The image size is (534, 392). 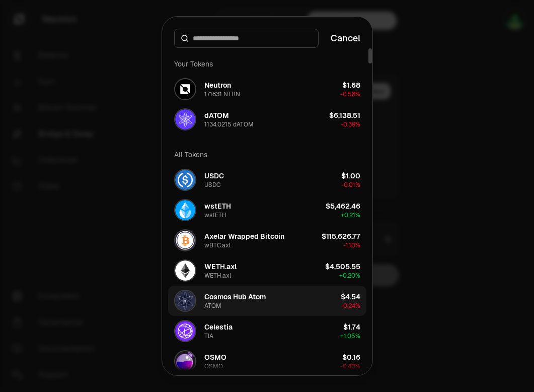 I want to click on img: wBTC.axl Logo, so click(x=185, y=240).